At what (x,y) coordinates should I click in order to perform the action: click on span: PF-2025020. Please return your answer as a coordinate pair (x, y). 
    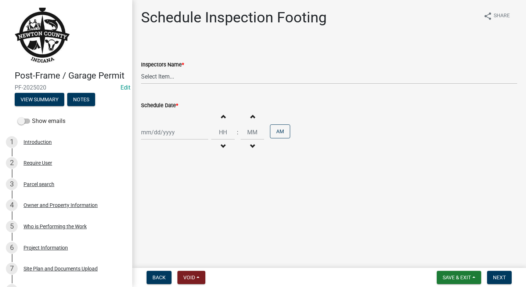
    Looking at the image, I should click on (66, 87).